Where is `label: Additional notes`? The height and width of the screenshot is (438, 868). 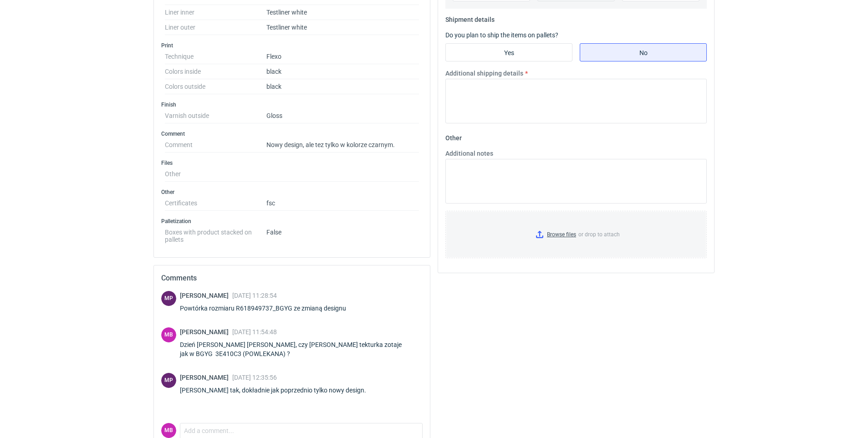
label: Additional notes is located at coordinates (469, 153).